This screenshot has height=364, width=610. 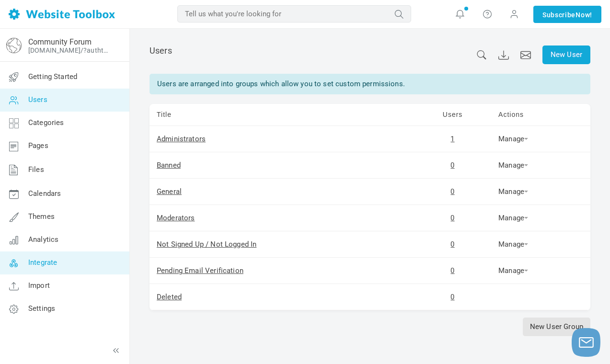 I want to click on a: SubscribeNow!, so click(x=567, y=14).